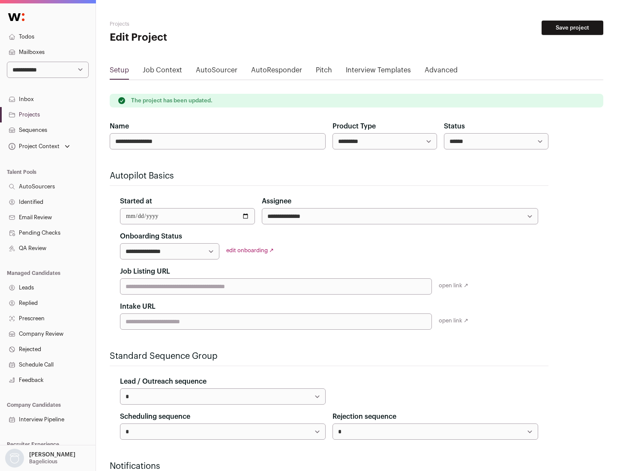  Describe the element at coordinates (192, 24) in the screenshot. I see `h2: Projects` at that location.